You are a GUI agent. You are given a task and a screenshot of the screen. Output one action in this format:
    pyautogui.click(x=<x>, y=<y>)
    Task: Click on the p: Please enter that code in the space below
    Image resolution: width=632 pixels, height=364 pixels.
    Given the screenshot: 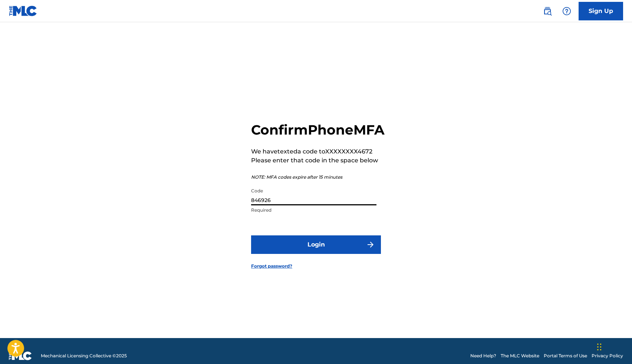 What is the action you would take?
    pyautogui.click(x=318, y=161)
    